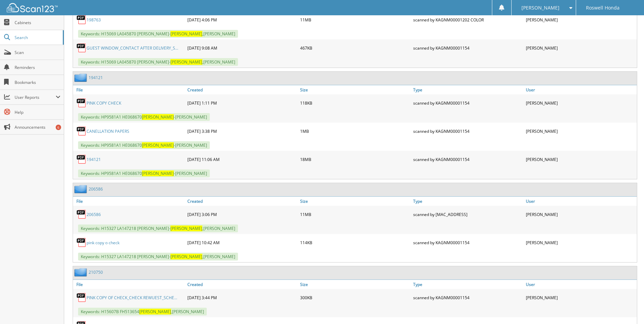 The width and height of the screenshot is (644, 324). Describe the element at coordinates (37, 127) in the screenshot. I see `span: Announcements` at that location.